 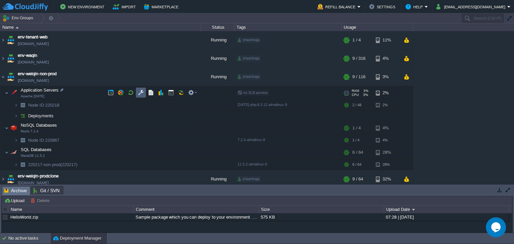 I want to click on span: env-tenant-web, so click(x=32, y=37).